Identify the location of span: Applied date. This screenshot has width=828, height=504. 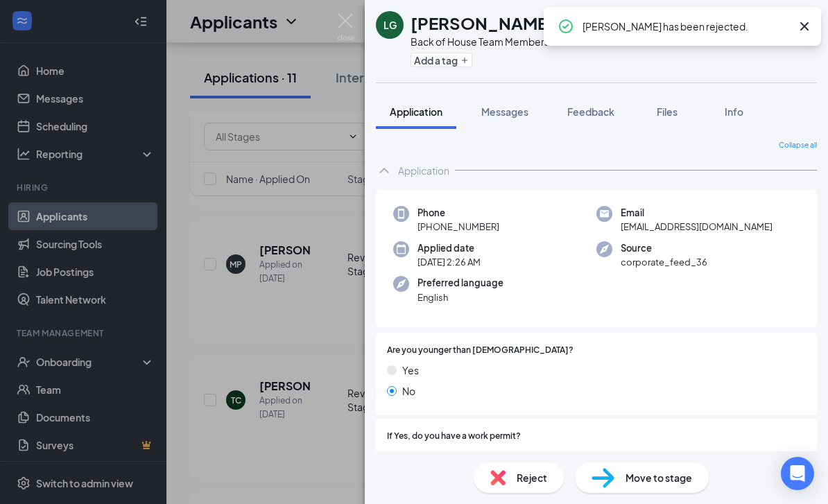
(449, 248).